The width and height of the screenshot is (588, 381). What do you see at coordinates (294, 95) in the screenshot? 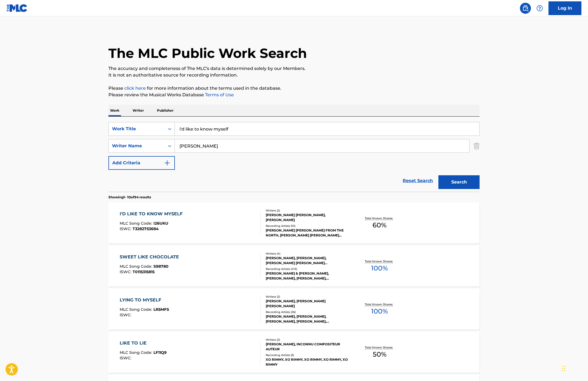
I see `p: Please review the Musical Works Database` at bounding box center [294, 95].